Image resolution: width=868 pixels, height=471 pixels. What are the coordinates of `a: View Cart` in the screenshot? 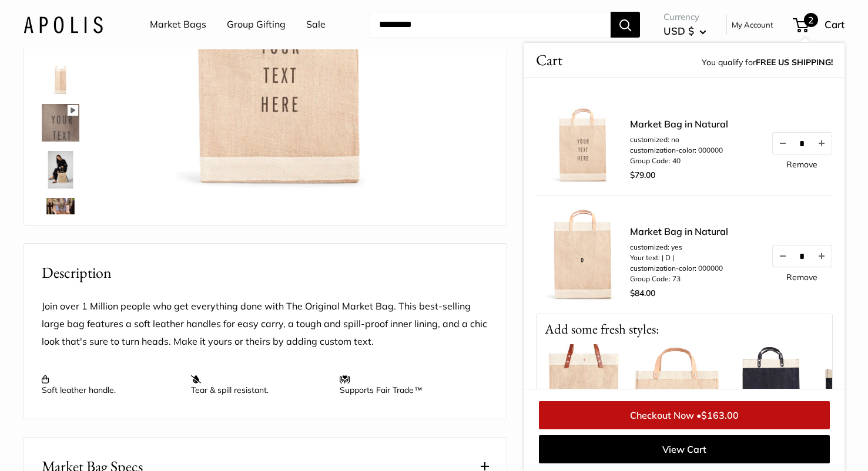 It's located at (684, 449).